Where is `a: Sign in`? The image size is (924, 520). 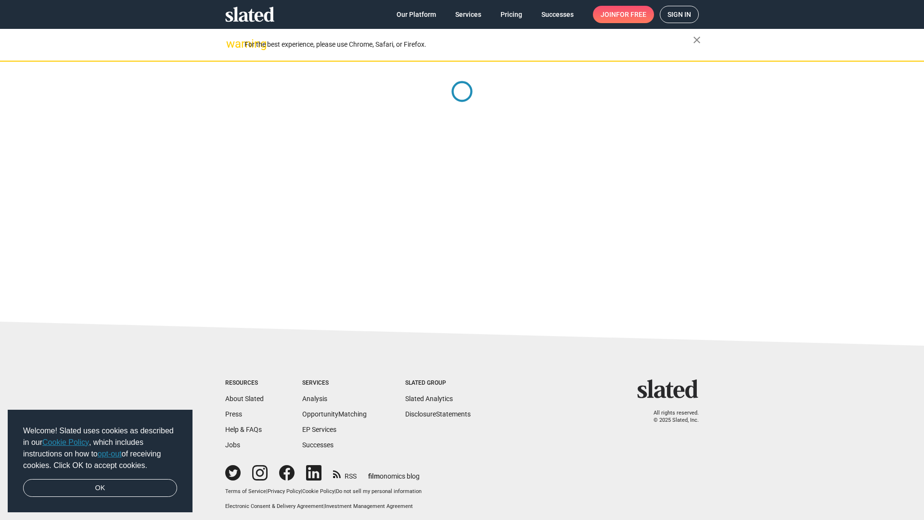 a: Sign in is located at coordinates (679, 14).